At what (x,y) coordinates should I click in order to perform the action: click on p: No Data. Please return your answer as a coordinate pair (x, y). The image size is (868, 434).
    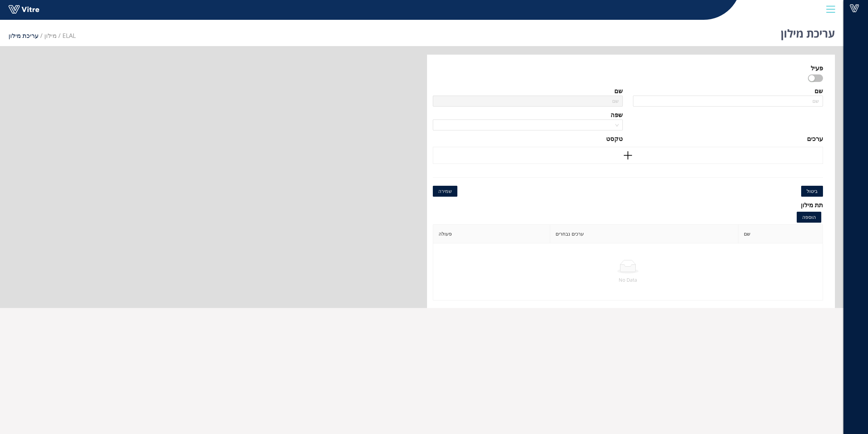
    Looking at the image, I should click on (628, 280).